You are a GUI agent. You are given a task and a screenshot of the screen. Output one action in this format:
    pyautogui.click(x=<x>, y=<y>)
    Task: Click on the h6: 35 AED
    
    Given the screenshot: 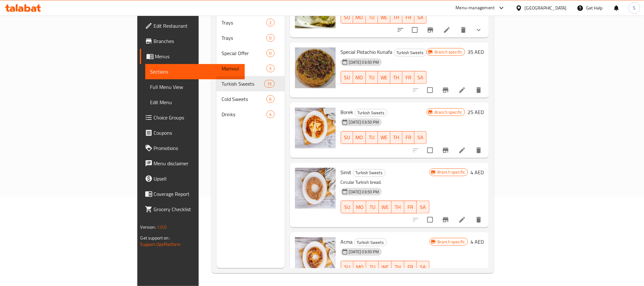 What is the action you would take?
    pyautogui.click(x=476, y=52)
    